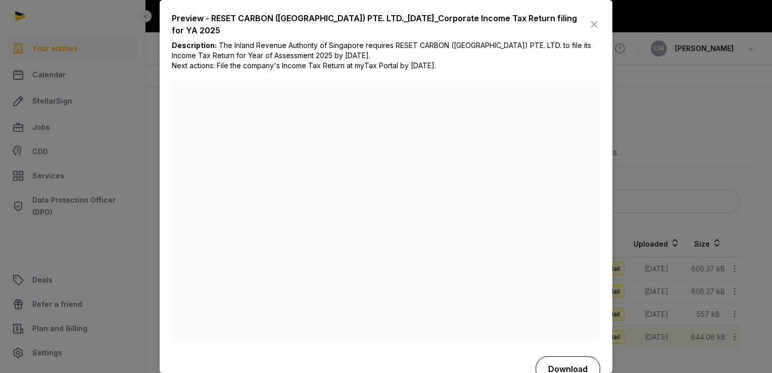 The width and height of the screenshot is (772, 373). Describe the element at coordinates (194, 45) in the screenshot. I see `b: Description:` at that location.